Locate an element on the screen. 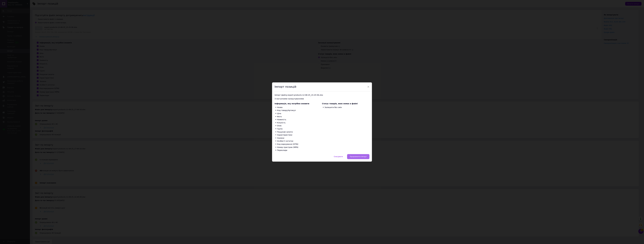 Image resolution: width=644 pixels, height=244 pixels. button: Продовжити імпорт is located at coordinates (358, 157).